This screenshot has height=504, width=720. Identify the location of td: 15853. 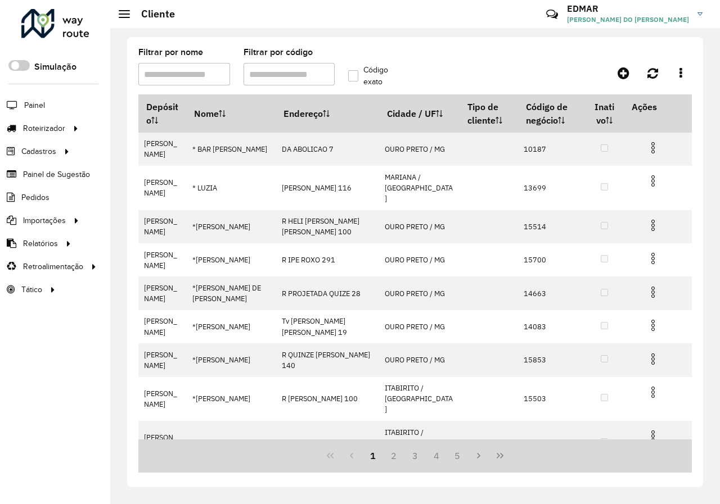
(551, 360).